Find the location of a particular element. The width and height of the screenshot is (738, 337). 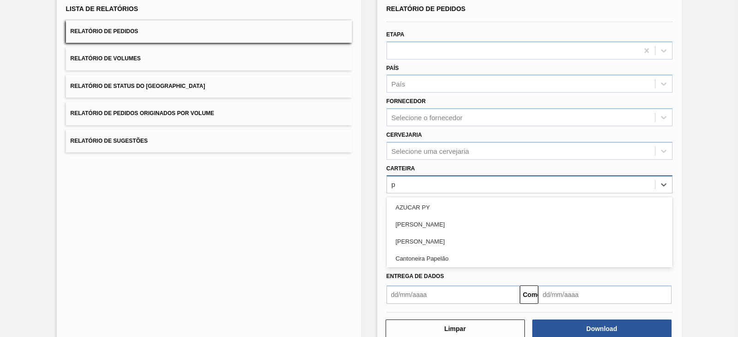

font: Comeu is located at coordinates (533, 295).